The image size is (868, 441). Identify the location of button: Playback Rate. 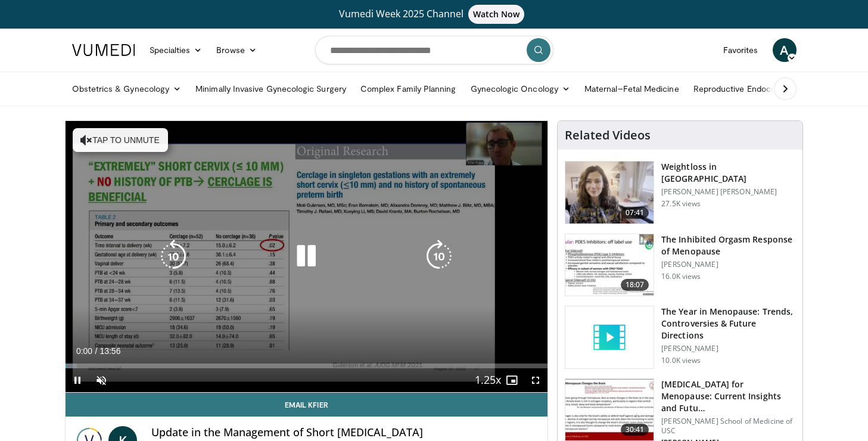
(488, 380).